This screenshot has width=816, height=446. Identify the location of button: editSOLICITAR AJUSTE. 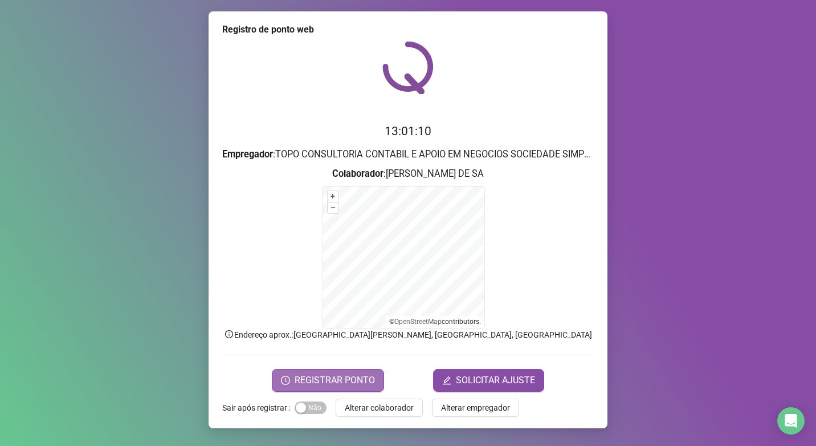
(488, 380).